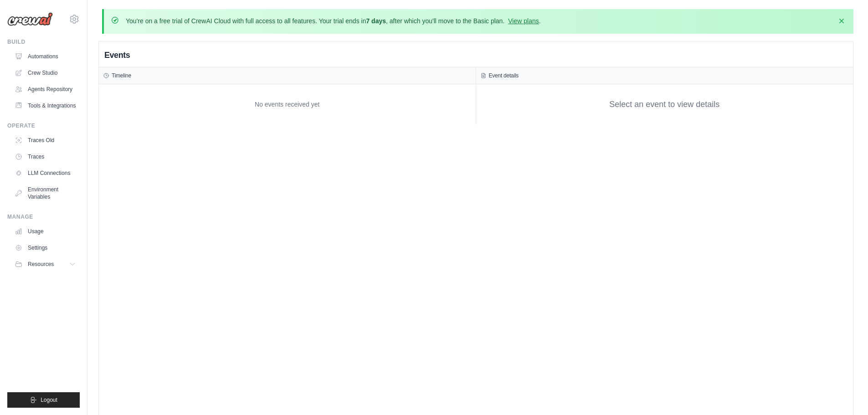 Image resolution: width=868 pixels, height=415 pixels. I want to click on a: Usage, so click(45, 231).